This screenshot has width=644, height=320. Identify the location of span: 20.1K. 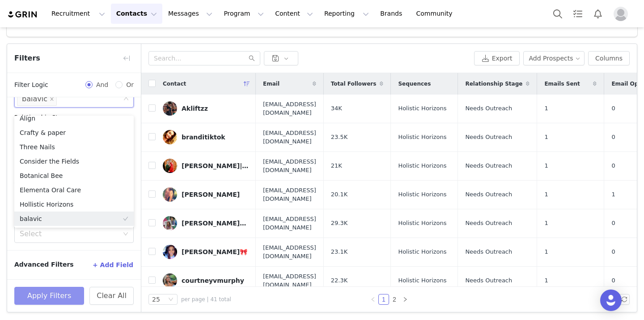
(339, 195).